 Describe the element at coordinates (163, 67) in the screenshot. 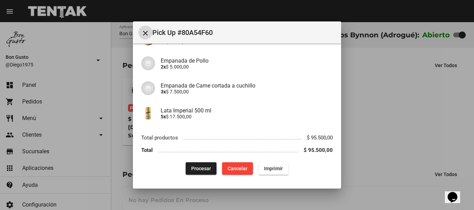

I see `b: 2x` at that location.